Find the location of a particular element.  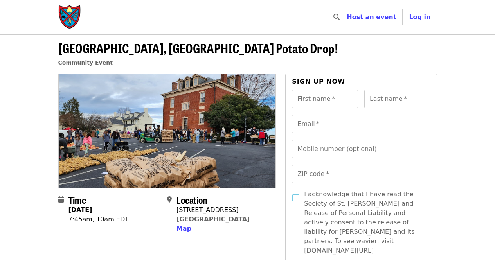

span: Community Event is located at coordinates (85, 63).